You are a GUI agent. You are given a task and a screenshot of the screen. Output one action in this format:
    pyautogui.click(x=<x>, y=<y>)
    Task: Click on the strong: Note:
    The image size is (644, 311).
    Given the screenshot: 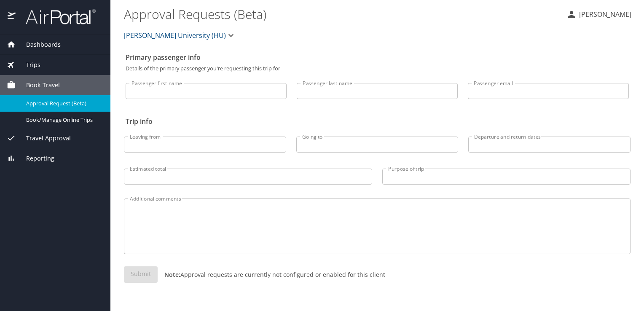 What is the action you would take?
    pyautogui.click(x=173, y=274)
    